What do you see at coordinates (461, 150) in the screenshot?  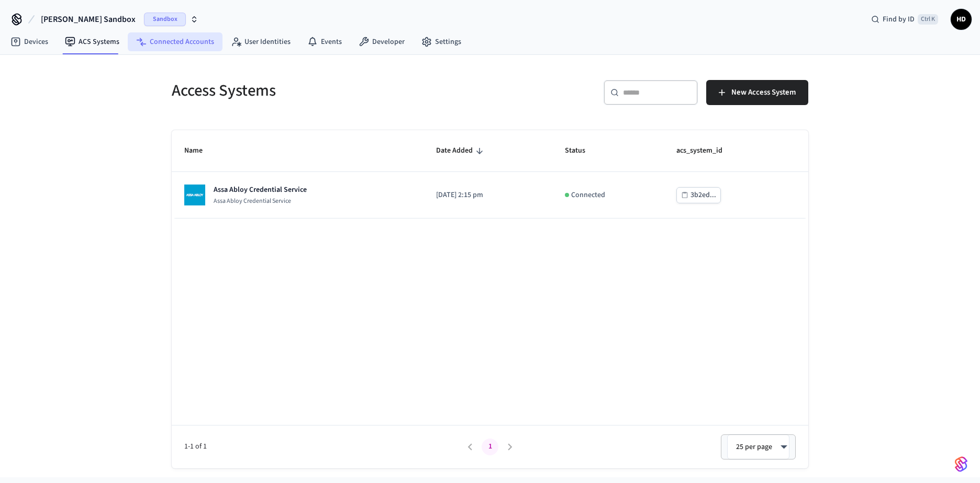 I see `span: Date Added` at bounding box center [461, 150].